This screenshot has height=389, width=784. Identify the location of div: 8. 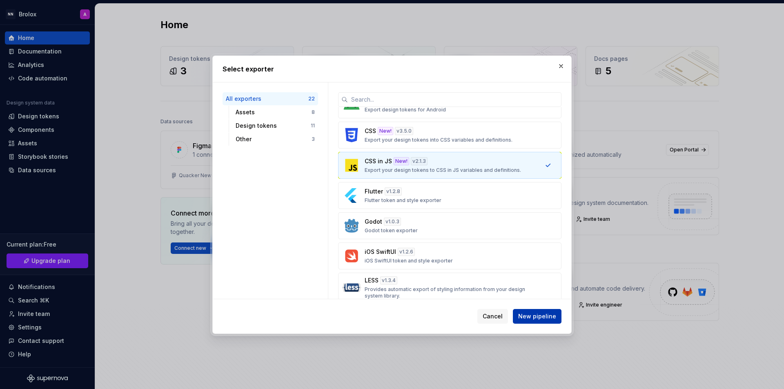
(313, 112).